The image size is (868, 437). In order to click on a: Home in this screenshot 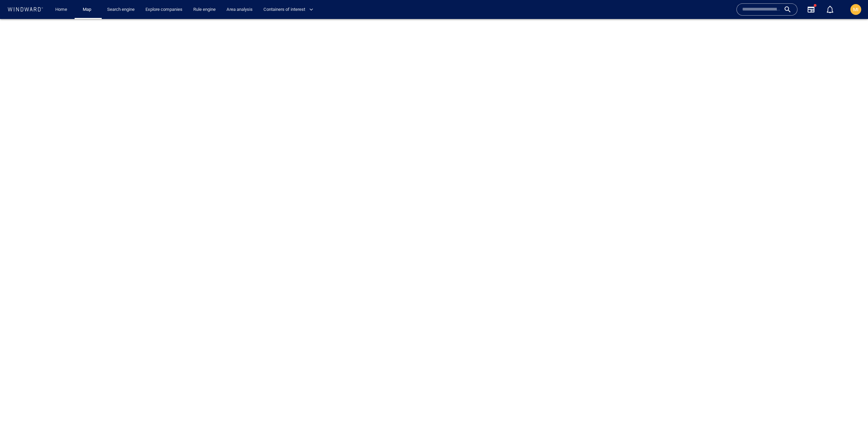, I will do `click(61, 9)`.